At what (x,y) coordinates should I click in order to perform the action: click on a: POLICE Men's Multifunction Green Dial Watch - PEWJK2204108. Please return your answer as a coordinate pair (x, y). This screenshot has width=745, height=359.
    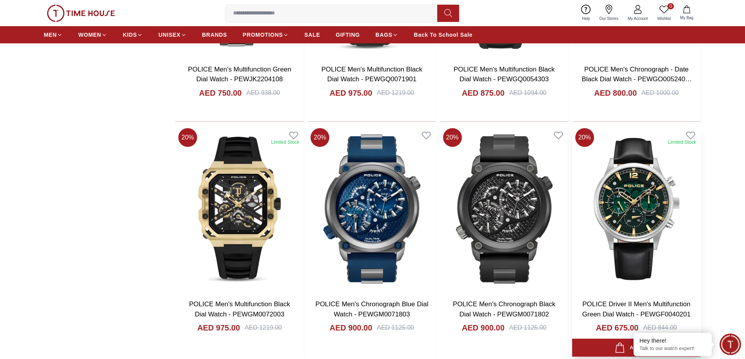
    Looking at the image, I should click on (240, 74).